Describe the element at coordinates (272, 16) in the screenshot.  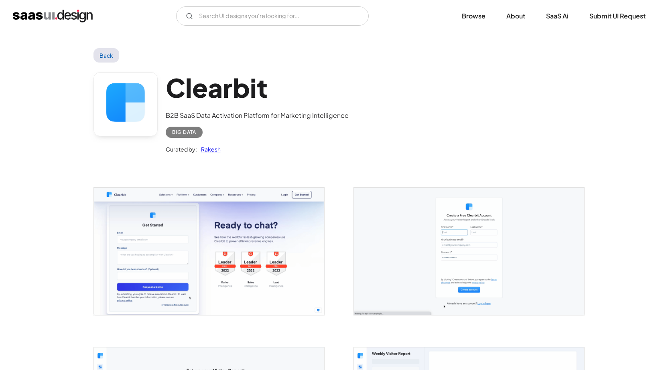
I see `form: Email Form` at that location.